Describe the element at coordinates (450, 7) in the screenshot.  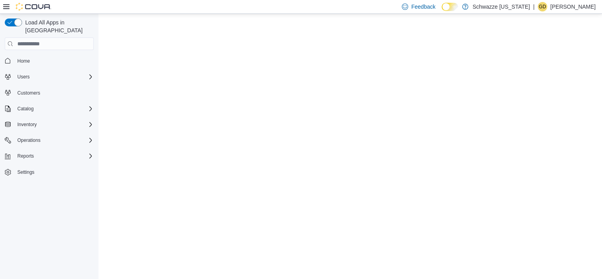
I see `input: Dark Mode` at that location.